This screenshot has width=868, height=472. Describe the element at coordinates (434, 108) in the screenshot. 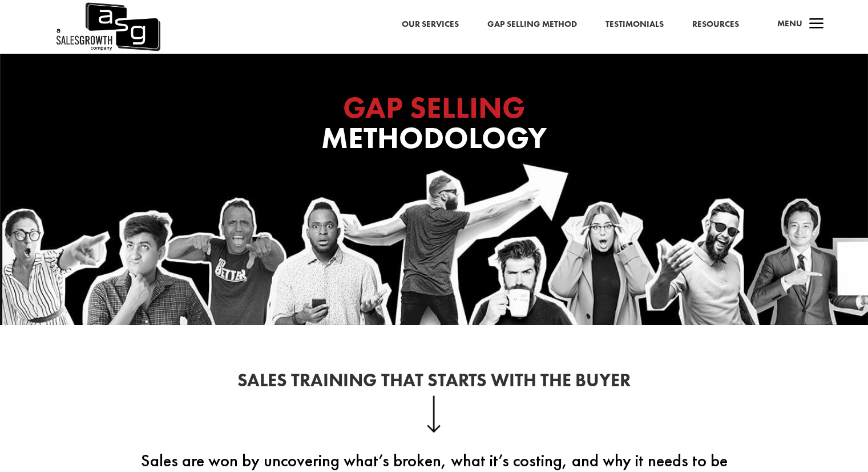

I see `span: GAP SELLING` at that location.